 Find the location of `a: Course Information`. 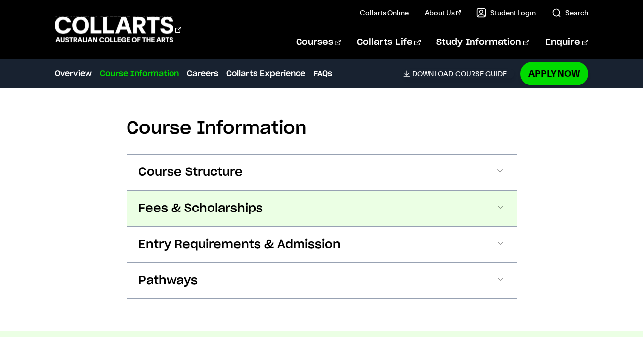

a: Course Information is located at coordinates (139, 74).